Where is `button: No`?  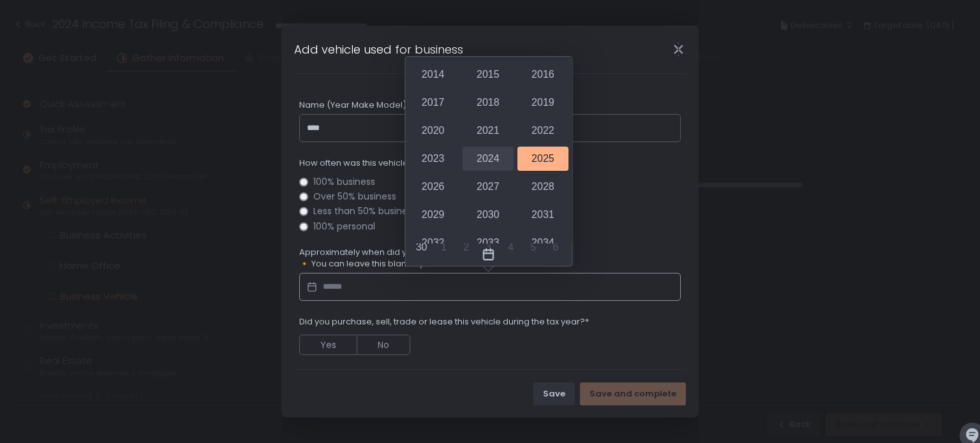 button: No is located at coordinates (383, 345).